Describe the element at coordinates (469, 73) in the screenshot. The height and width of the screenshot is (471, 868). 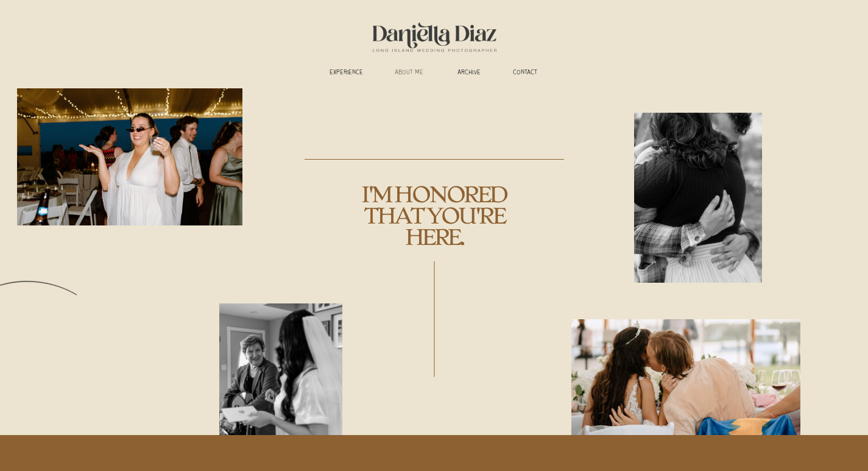
I see `h3: ARCHIVE` at that location.